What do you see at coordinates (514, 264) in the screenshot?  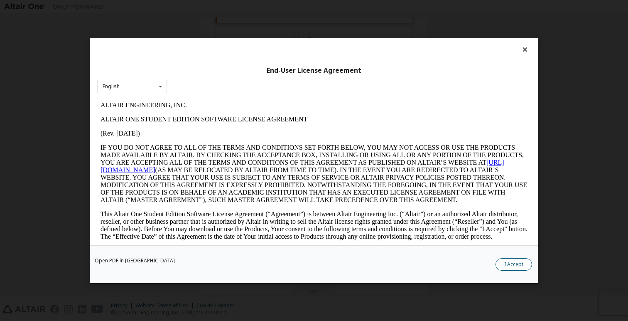 I see `button: I Accept` at bounding box center [514, 264].